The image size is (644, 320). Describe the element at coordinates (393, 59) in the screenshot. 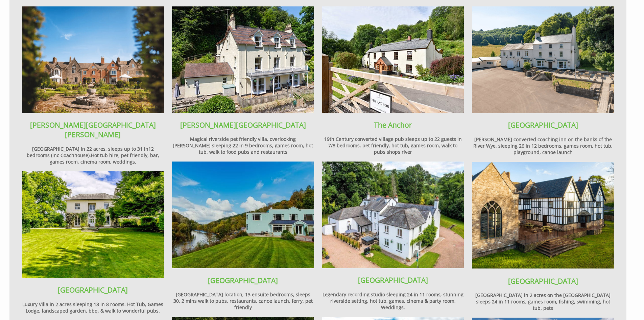

I see `img: The Anchor` at that location.